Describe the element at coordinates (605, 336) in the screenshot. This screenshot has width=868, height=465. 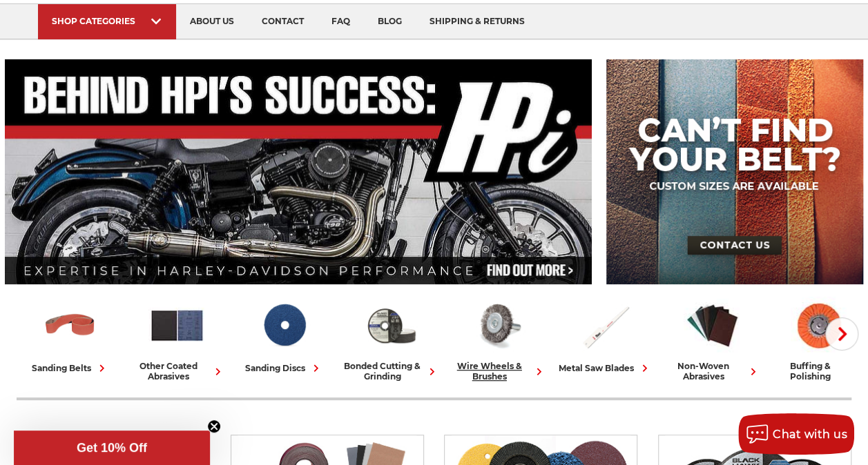
I see `a: metal saw blades` at that location.